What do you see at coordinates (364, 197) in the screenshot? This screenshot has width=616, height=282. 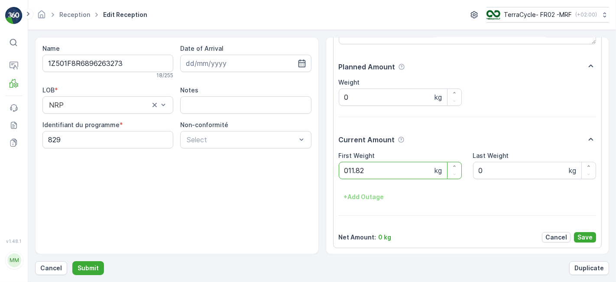 I see `button: +Add Outage` at bounding box center [364, 197].